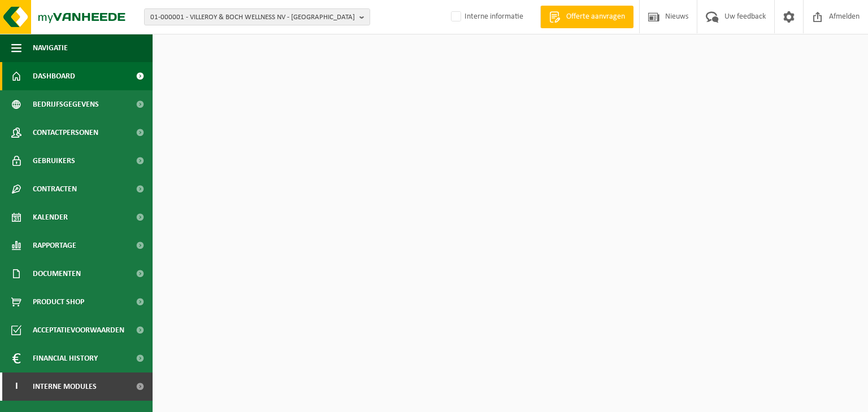 The height and width of the screenshot is (412, 868). Describe the element at coordinates (65, 358) in the screenshot. I see `span: Financial History` at that location.